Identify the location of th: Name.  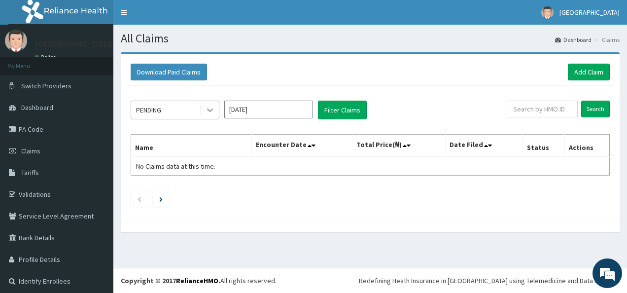
(191, 146).